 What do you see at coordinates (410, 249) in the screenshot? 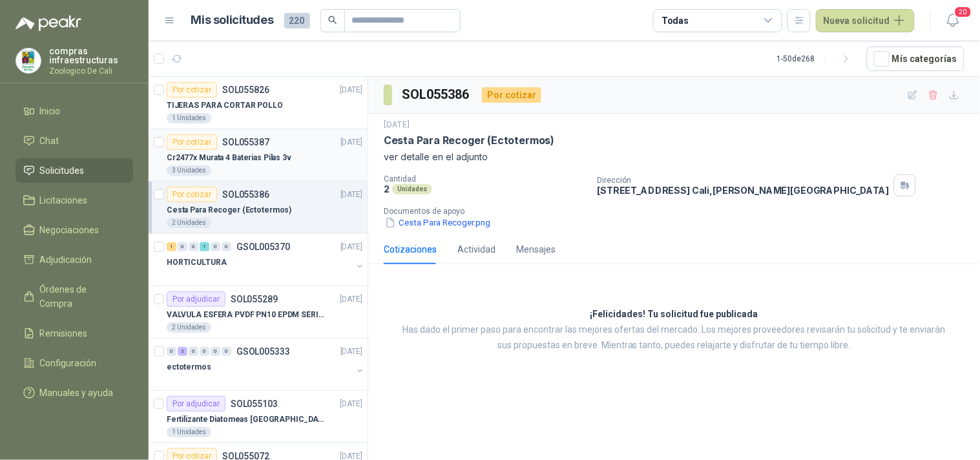
I see `div: Cotizaciones` at bounding box center [410, 249].